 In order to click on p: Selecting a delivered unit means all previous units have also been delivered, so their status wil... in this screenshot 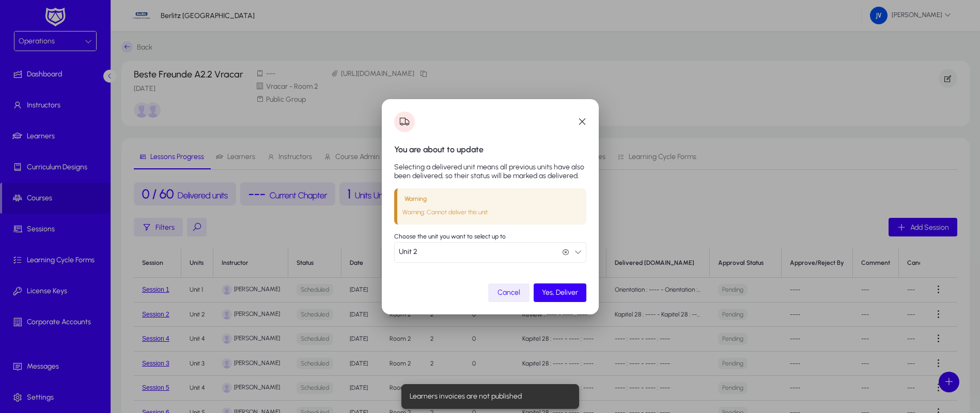, I will do `click(490, 171)`.